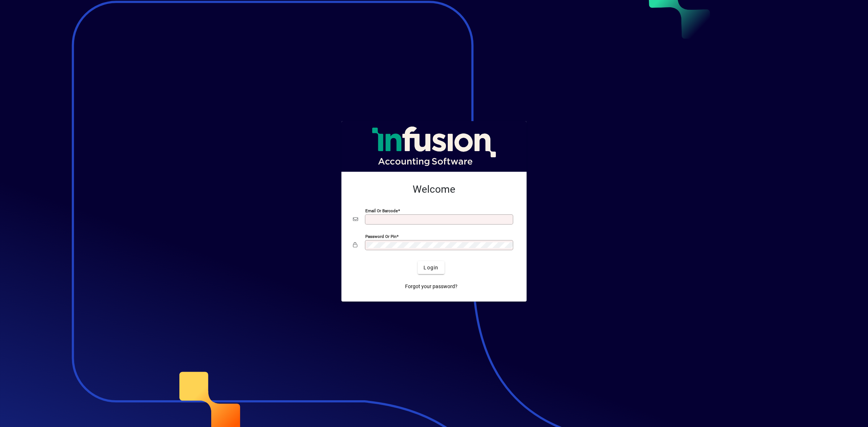  Describe the element at coordinates (382, 211) in the screenshot. I see `mat-label: Email or Barcode` at that location.